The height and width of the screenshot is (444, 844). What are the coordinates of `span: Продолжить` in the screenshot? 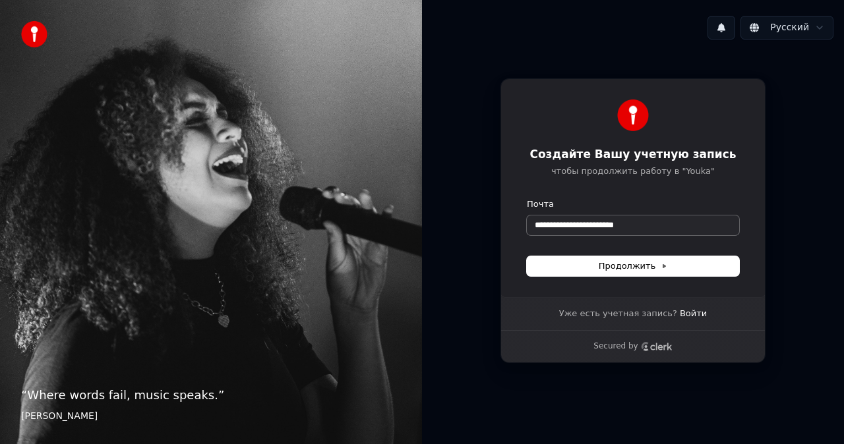 It's located at (633, 266).